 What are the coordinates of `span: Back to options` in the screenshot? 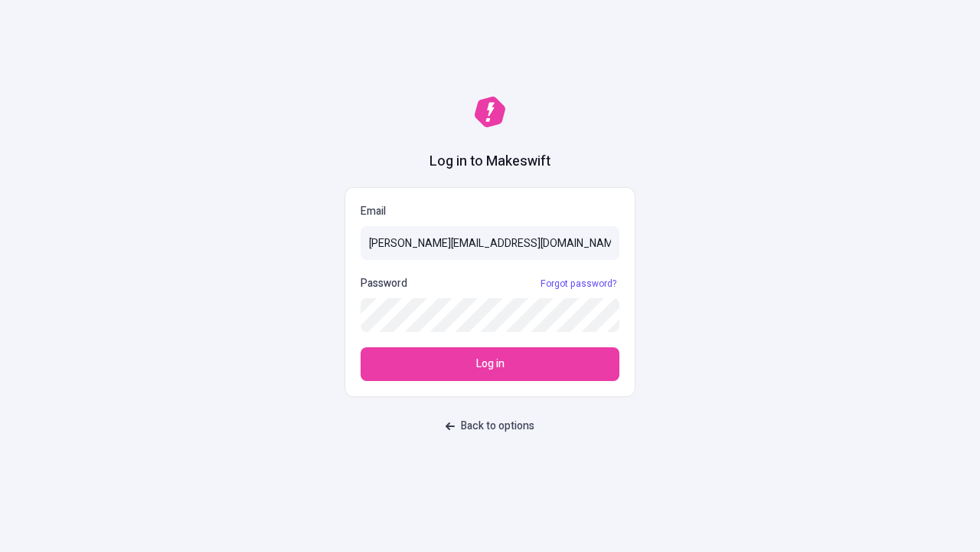 It's located at (497, 426).